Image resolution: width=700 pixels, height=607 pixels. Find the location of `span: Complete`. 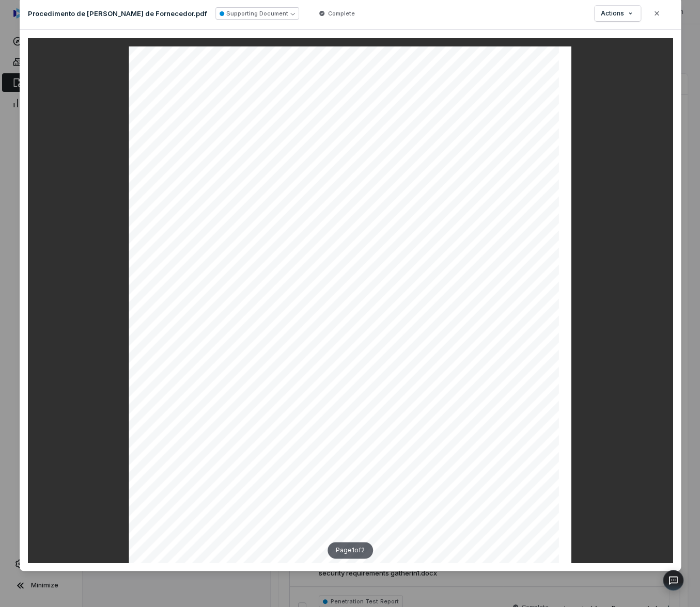

span: Complete is located at coordinates (341, 13).